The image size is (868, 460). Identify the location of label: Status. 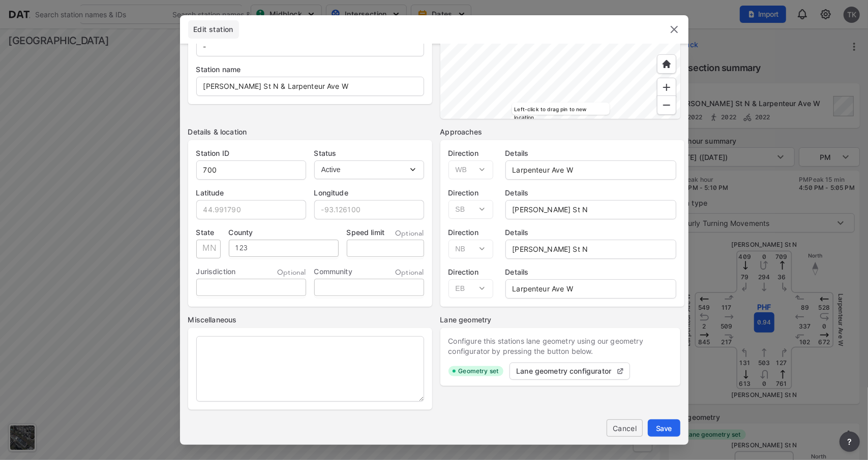
(369, 154).